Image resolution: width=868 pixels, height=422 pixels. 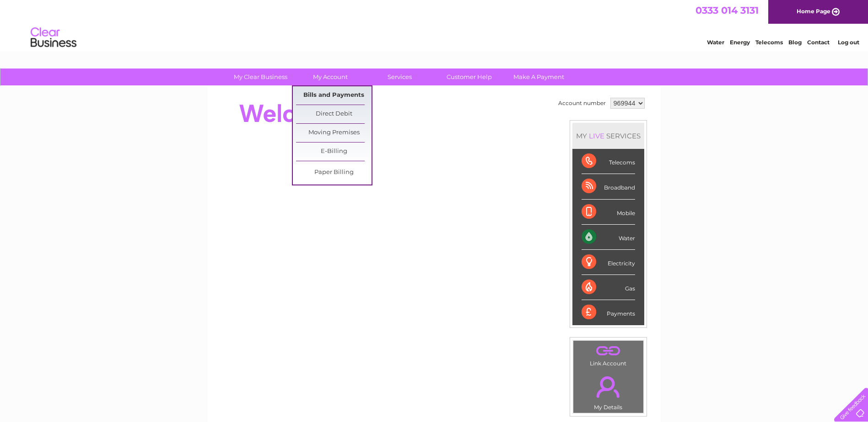 What do you see at coordinates (596, 136) in the screenshot?
I see `div: LIVE` at bounding box center [596, 136].